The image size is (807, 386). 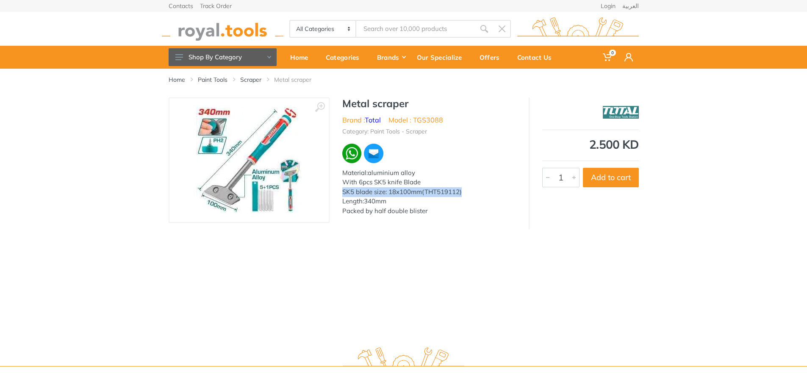 What do you see at coordinates (345, 57) in the screenshot?
I see `div: Categories` at bounding box center [345, 57].